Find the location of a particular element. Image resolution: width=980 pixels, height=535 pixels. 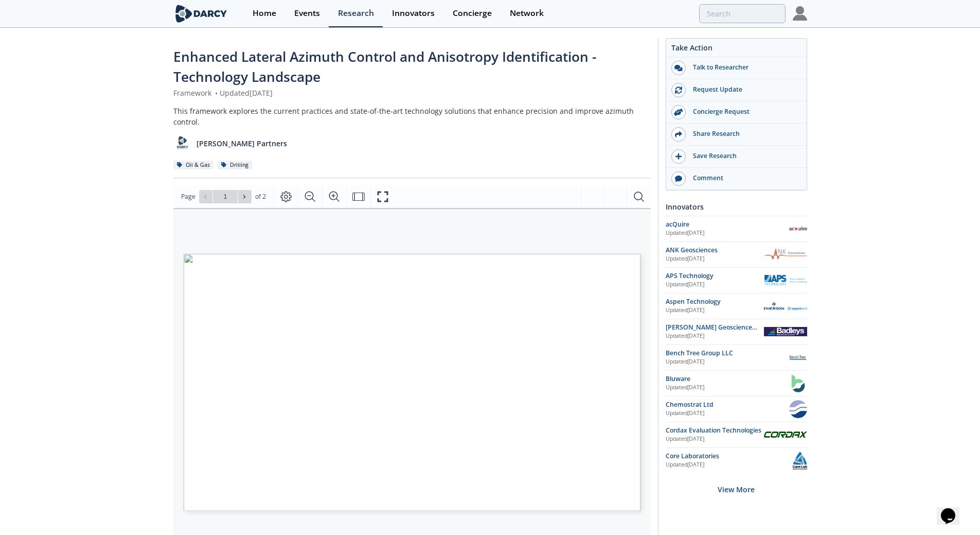

div: Cordax Evaluation Technologies is located at coordinates (714, 430).